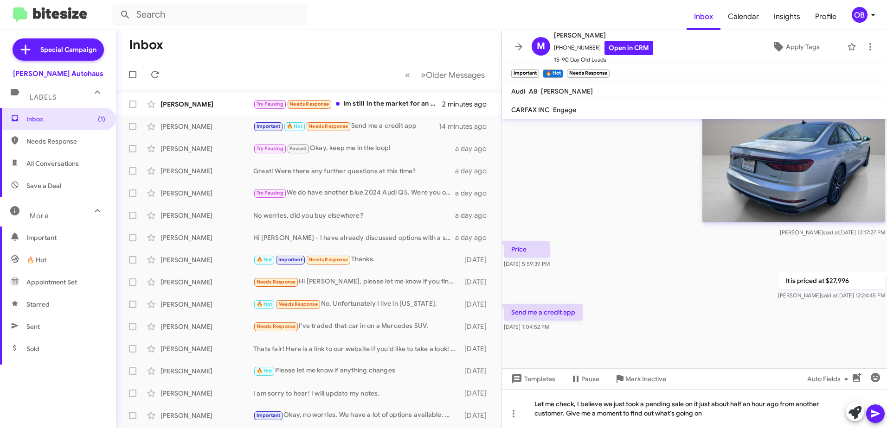 Image resolution: width=887 pixels, height=428 pixels. I want to click on div: Great! Were there any further questions at this time?, so click(354, 171).